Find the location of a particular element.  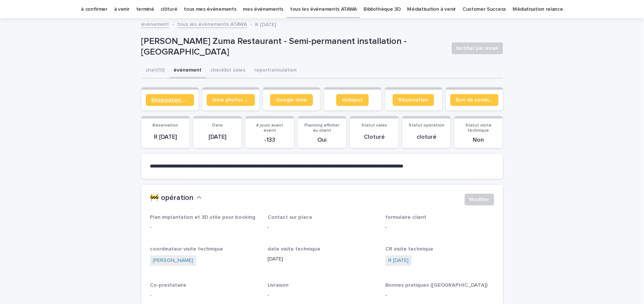

button: checklist sales is located at coordinates (228, 71).